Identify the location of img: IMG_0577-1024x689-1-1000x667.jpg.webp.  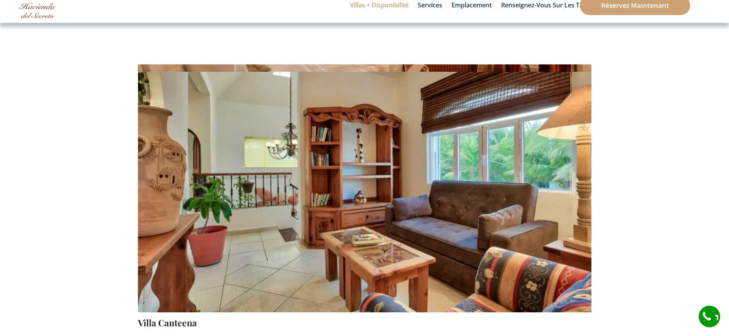
(365, 163).